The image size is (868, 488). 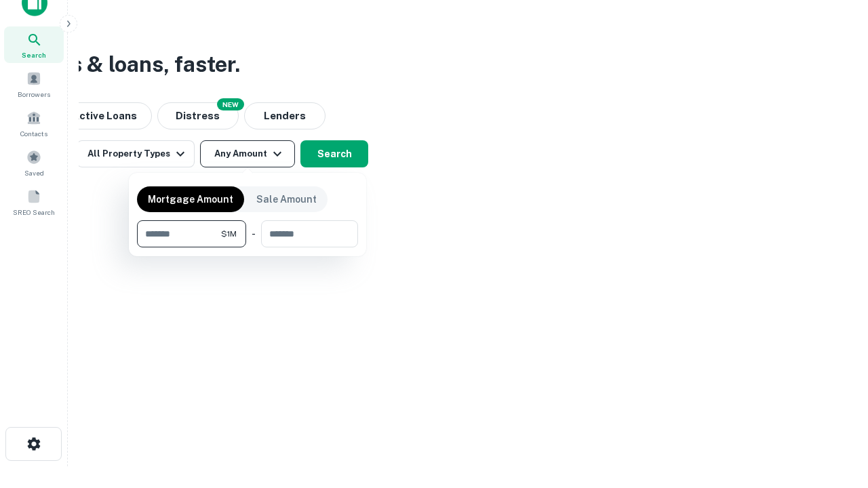 What do you see at coordinates (191, 200) in the screenshot?
I see `p: Mortgage Amount` at bounding box center [191, 200].